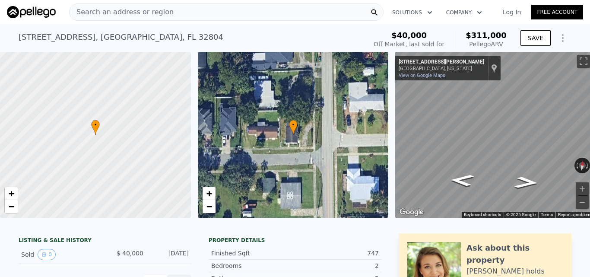 This screenshot has width=590, height=277. I want to click on div: Property details, so click(295, 240).